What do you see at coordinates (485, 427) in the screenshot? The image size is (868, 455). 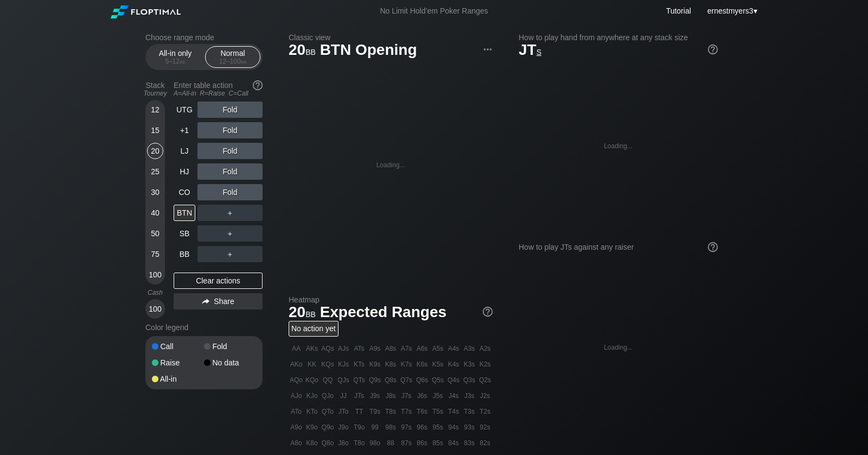 I see `div: 92s` at bounding box center [485, 427].